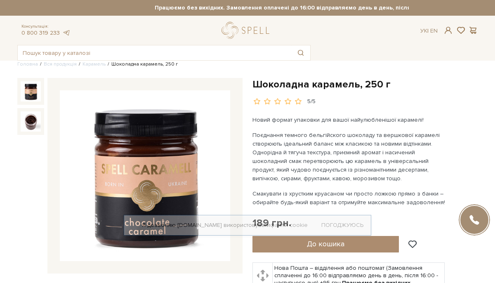 The height and width of the screenshot is (283, 495). What do you see at coordinates (301, 53) in the screenshot?
I see `button: Пошук товару у каталозі` at bounding box center [301, 53].